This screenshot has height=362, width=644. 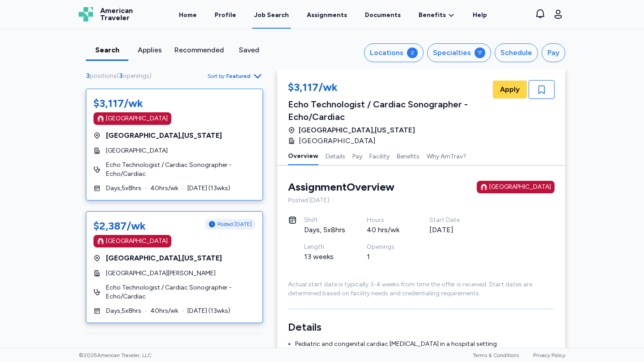 I want to click on button: Details, so click(x=335, y=156).